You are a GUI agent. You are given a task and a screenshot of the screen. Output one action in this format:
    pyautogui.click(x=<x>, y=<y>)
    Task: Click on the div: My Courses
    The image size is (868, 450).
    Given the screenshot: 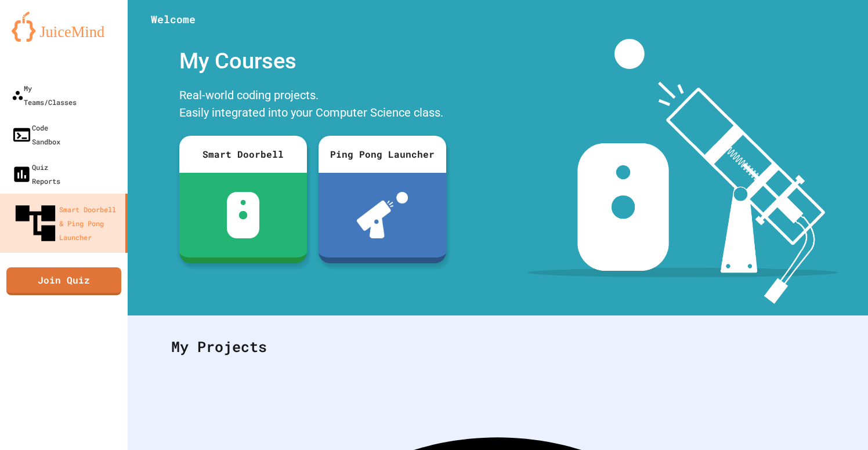 What is the action you would take?
    pyautogui.click(x=313, y=61)
    